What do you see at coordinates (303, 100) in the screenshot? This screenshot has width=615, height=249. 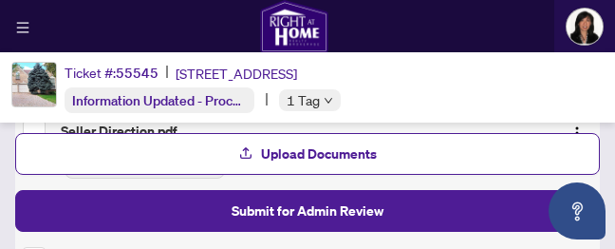 I see `span: 1 Tag` at bounding box center [303, 100].